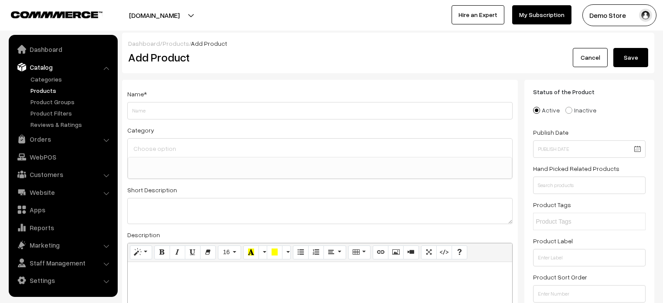 This screenshot has width=663, height=303. I want to click on button: Ordered list (CTRL+SHIFT+NUM8), so click(316, 253).